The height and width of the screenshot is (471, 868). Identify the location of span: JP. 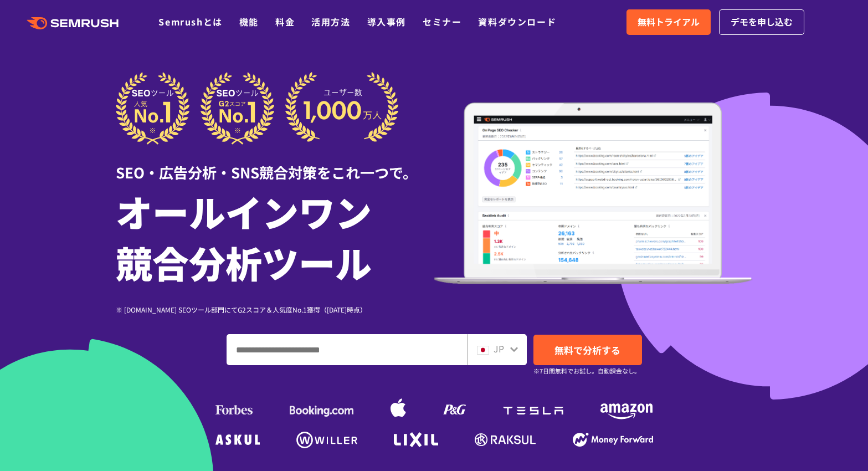
(499, 348).